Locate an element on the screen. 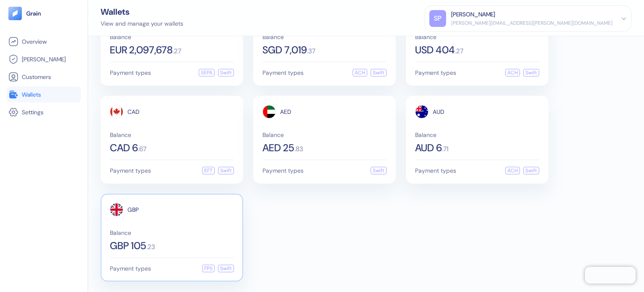 Image resolution: width=644 pixels, height=292 pixels. div: View and manage your wallets is located at coordinates (142, 24).